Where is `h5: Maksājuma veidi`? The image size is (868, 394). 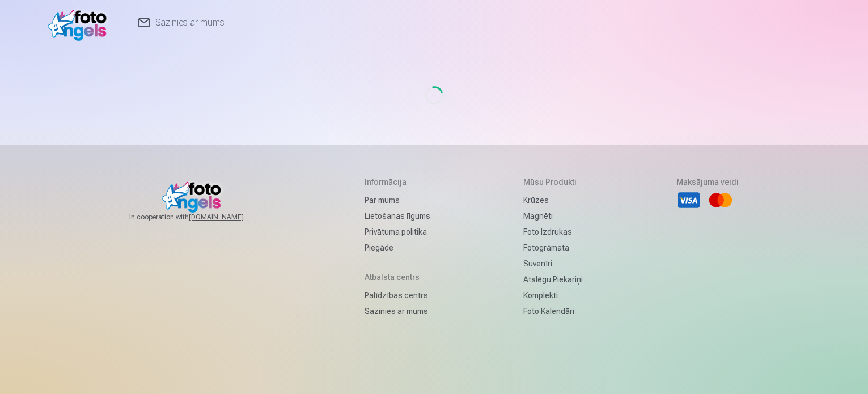
h5: Maksājuma veidi is located at coordinates (708, 182).